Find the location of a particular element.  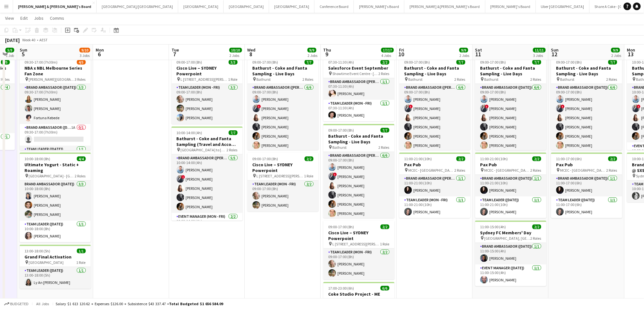

button: Conference Board is located at coordinates (335, 7).